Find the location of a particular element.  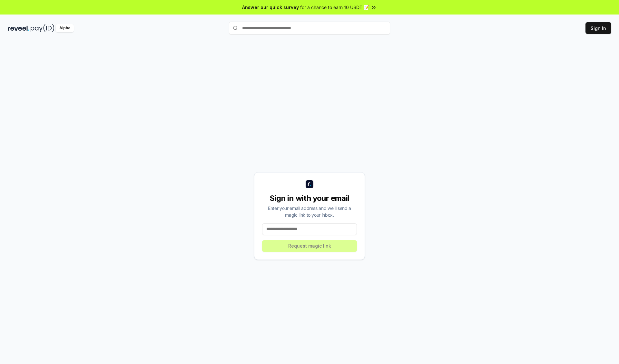

span: for a chance to earn 10 USDT 📝 is located at coordinates (334, 7).